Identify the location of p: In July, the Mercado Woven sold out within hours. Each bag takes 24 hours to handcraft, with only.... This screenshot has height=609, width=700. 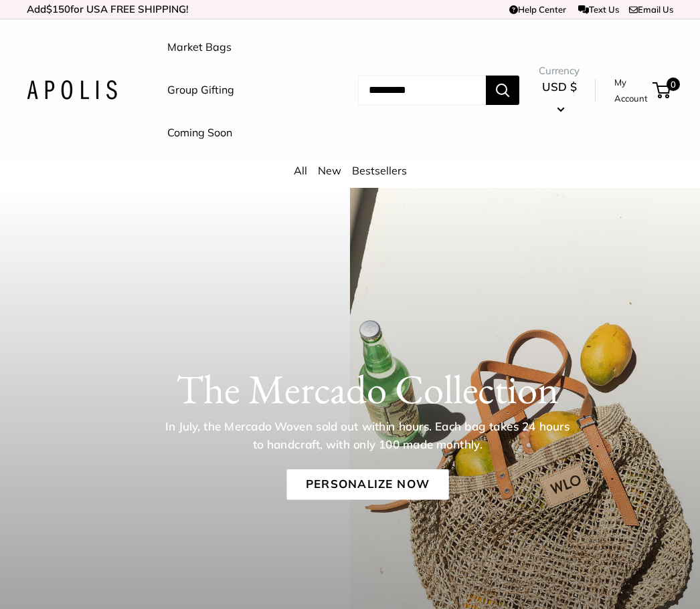
(367, 435).